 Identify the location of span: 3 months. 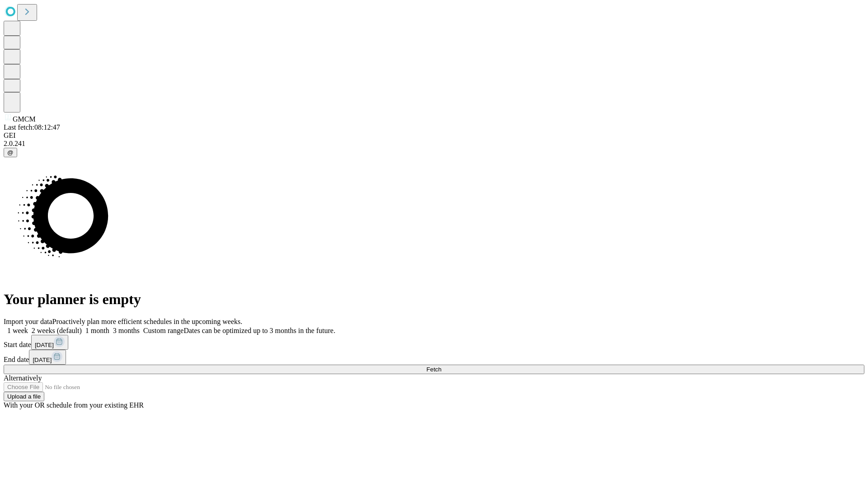
(126, 330).